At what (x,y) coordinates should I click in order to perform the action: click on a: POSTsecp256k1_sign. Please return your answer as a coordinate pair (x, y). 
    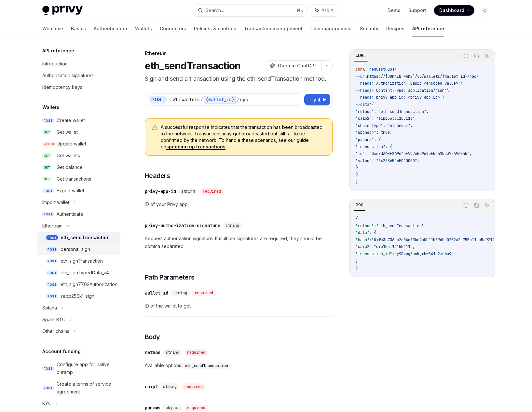
    Looking at the image, I should click on (79, 296).